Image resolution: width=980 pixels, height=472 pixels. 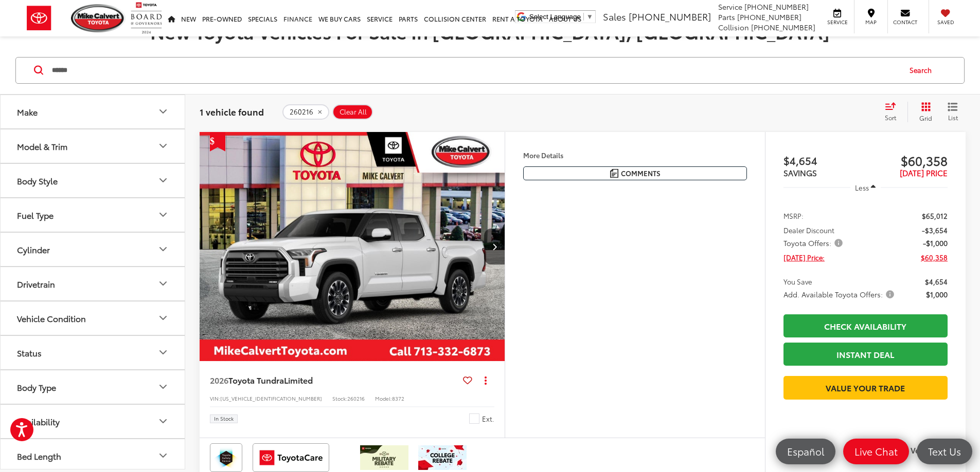 What do you see at coordinates (291, 458) in the screenshot?
I see `img: ToyotaCare Mike Calvert Toyota Houston TX` at bounding box center [291, 458].